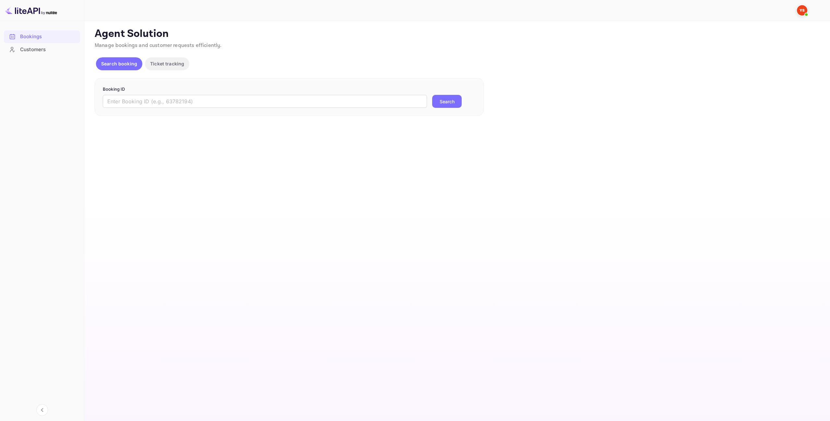 The height and width of the screenshot is (421, 830). Describe the element at coordinates (42, 36) in the screenshot. I see `a: Bookings` at that location.